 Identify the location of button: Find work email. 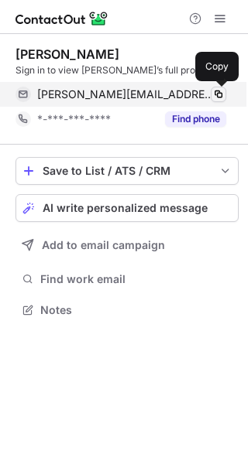
(127, 279).